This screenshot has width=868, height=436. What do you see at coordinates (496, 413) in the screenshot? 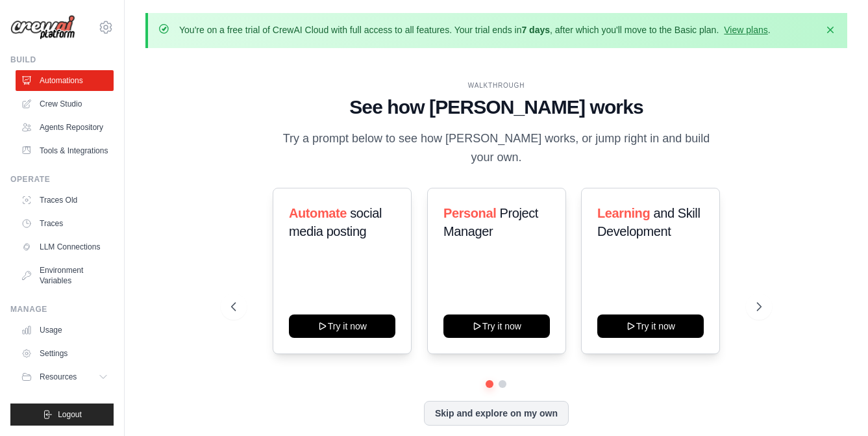
I see `button: Skip and explore on my own` at bounding box center [496, 413].